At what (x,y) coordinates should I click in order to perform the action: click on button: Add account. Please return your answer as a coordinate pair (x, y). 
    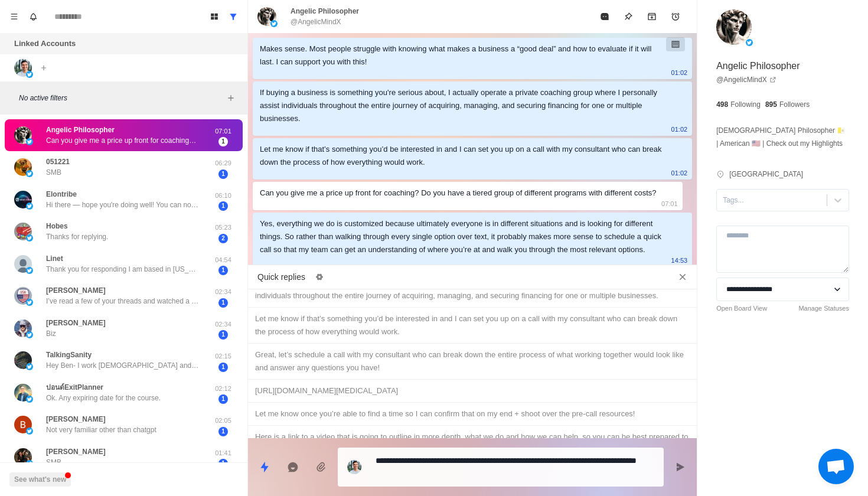
    Looking at the image, I should click on (44, 68).